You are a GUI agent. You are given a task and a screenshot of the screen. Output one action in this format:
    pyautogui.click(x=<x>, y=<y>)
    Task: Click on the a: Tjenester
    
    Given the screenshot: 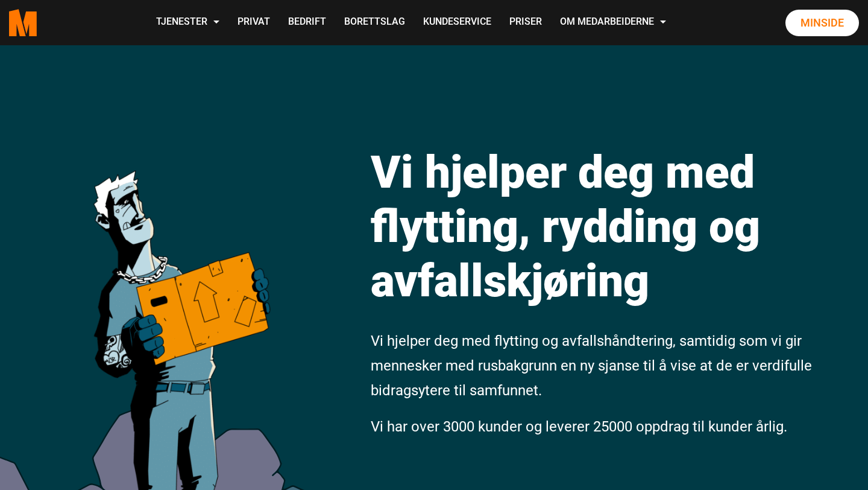 What is the action you would take?
    pyautogui.click(x=187, y=22)
    